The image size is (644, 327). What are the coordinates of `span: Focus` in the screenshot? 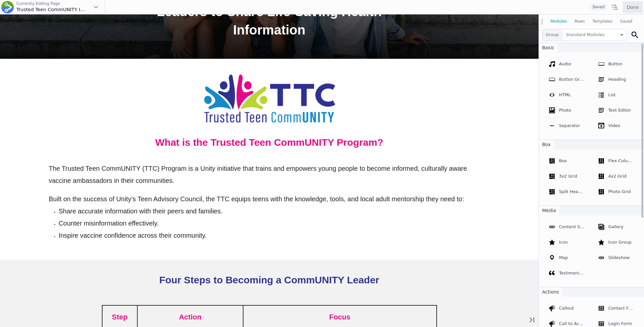 It's located at (340, 302).